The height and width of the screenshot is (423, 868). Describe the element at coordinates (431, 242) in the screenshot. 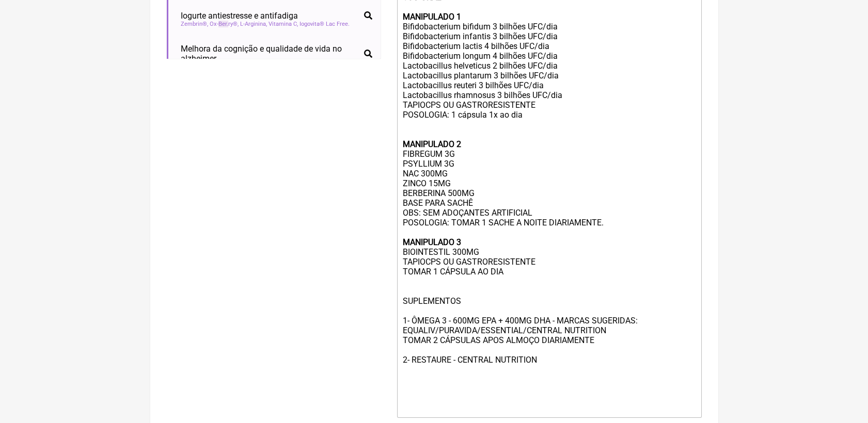

I see `strong: MANIPULADO 3` at that location.